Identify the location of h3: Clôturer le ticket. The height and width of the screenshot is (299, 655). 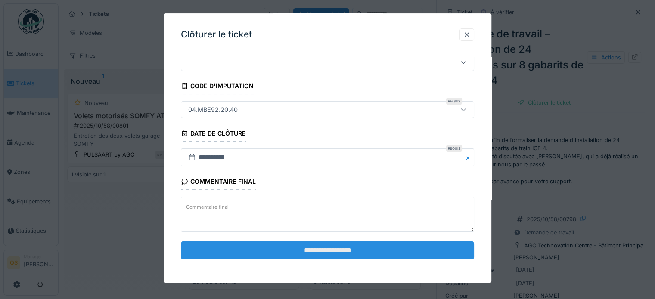
(216, 34).